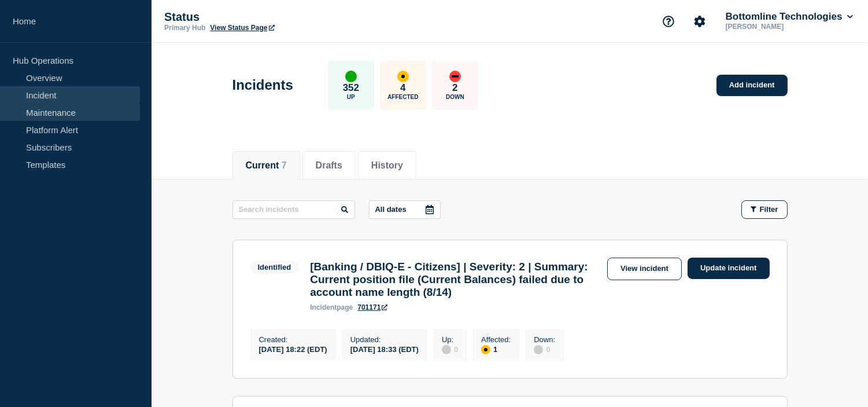  I want to click on button: Drafts, so click(329, 165).